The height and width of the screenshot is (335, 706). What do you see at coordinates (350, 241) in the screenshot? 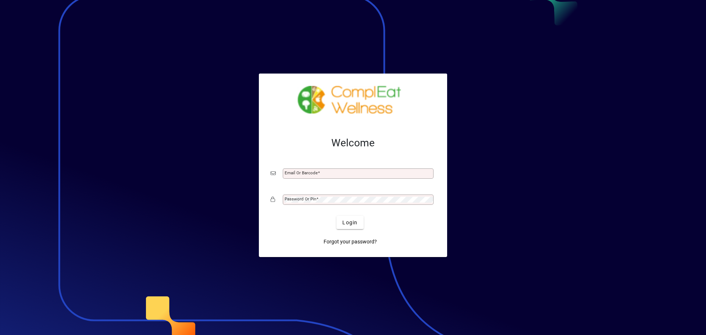
I see `span: Forgot your password?` at bounding box center [350, 241].